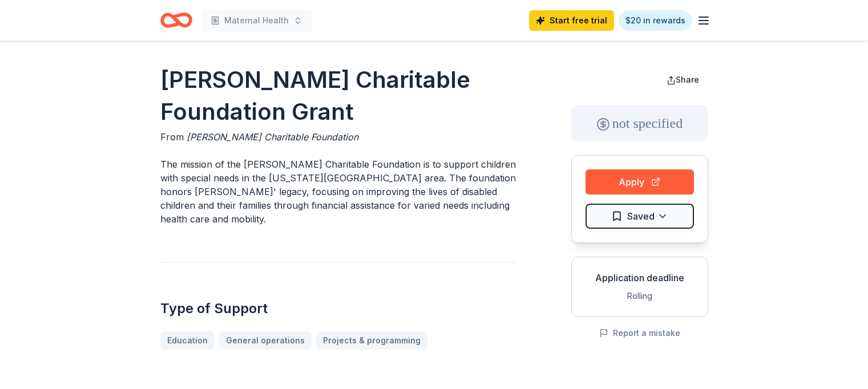  What do you see at coordinates (371, 340) in the screenshot?
I see `a: Projects & programming` at bounding box center [371, 340].